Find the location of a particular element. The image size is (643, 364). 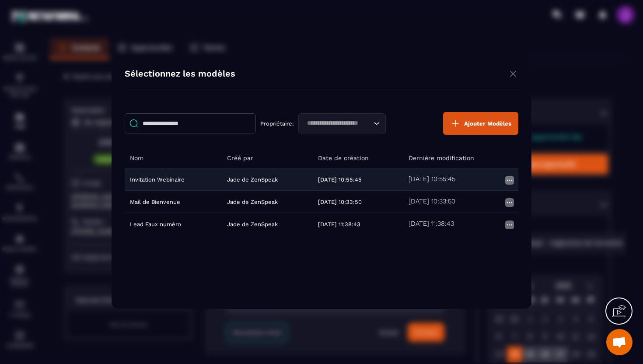

td: Mail de Bienvenue is located at coordinates (173, 202).